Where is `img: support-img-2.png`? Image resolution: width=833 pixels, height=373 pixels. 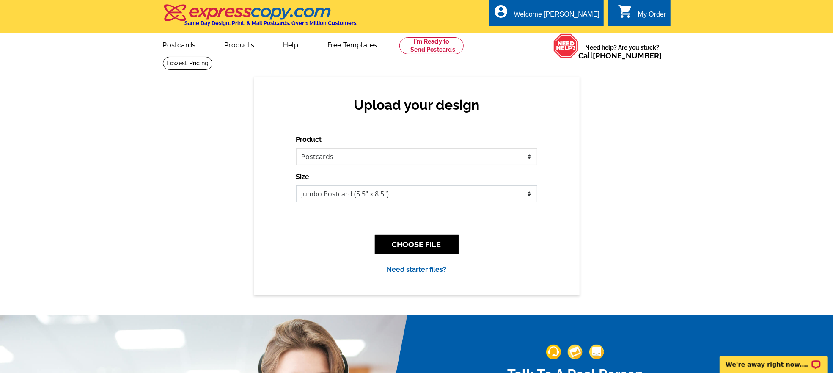
img: support-img-2.png is located at coordinates (575, 352).